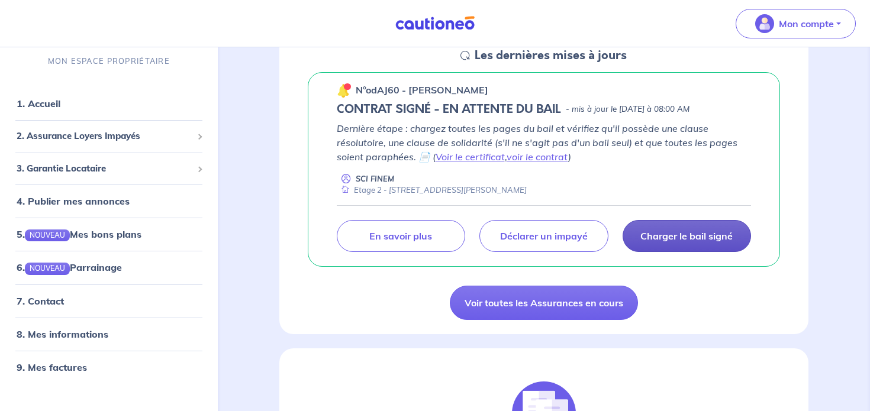 Image resolution: width=870 pixels, height=411 pixels. I want to click on p: SCI FINEM, so click(375, 179).